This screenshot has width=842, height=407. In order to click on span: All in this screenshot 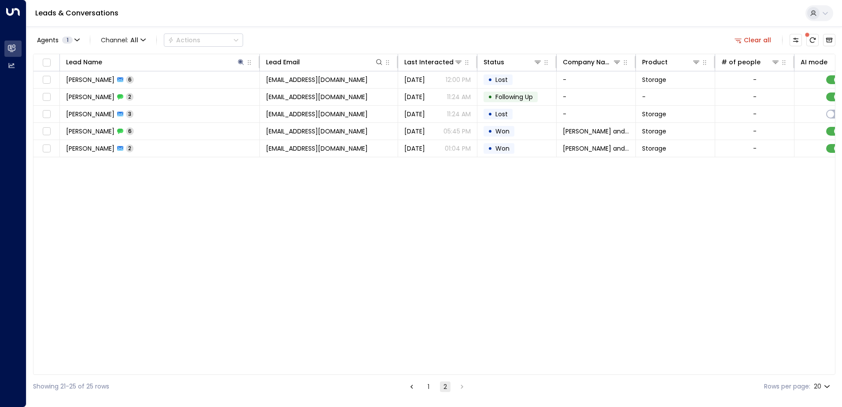, I will do `click(134, 40)`.